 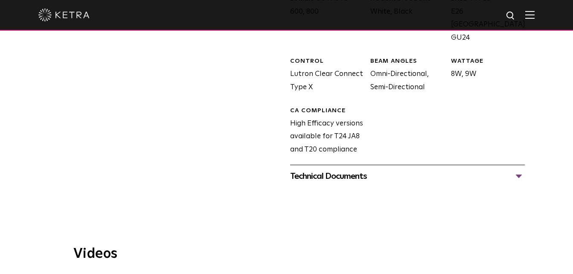 I want to click on img: search icon, so click(x=510, y=16).